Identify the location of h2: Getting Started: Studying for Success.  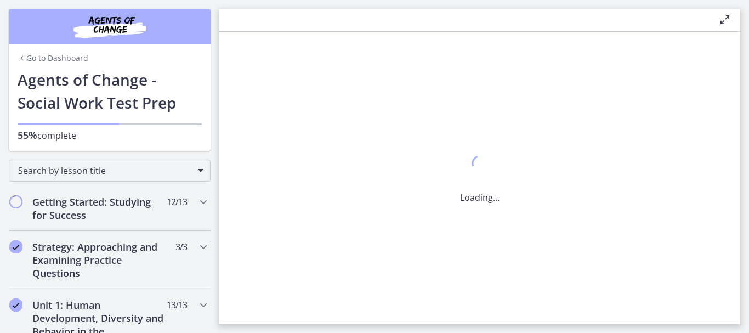
(99, 208).